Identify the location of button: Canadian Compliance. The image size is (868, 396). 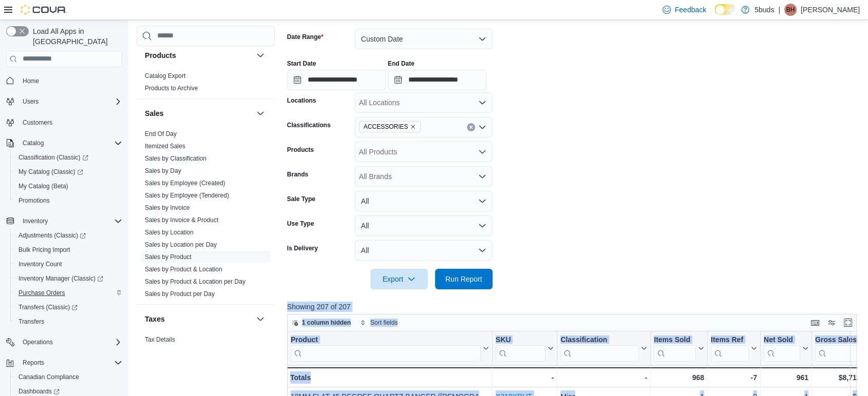
(68, 377).